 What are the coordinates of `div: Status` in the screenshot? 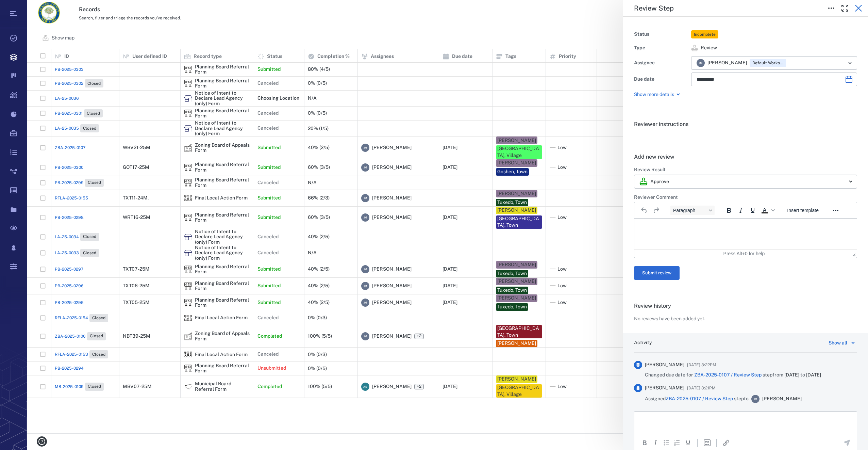 It's located at (661, 34).